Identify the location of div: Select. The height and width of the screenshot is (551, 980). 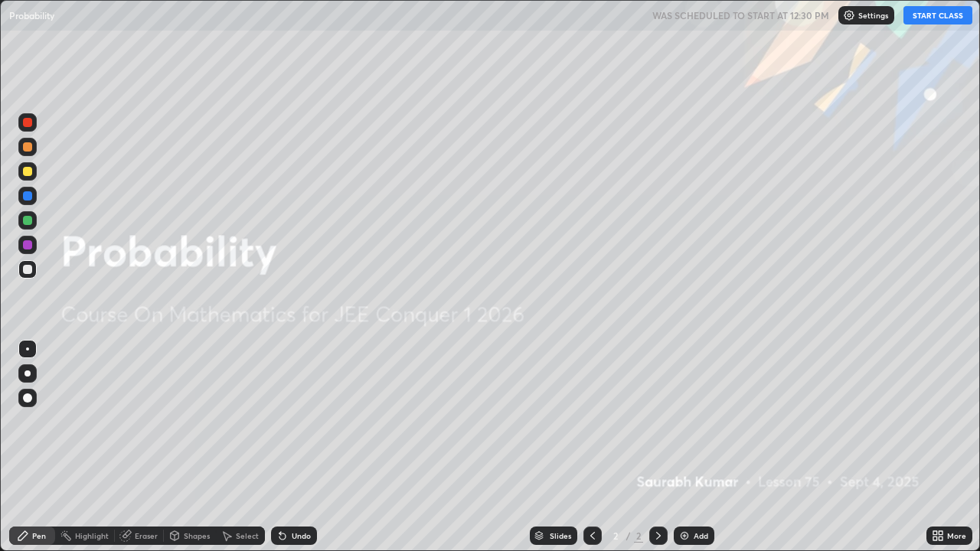
(247, 536).